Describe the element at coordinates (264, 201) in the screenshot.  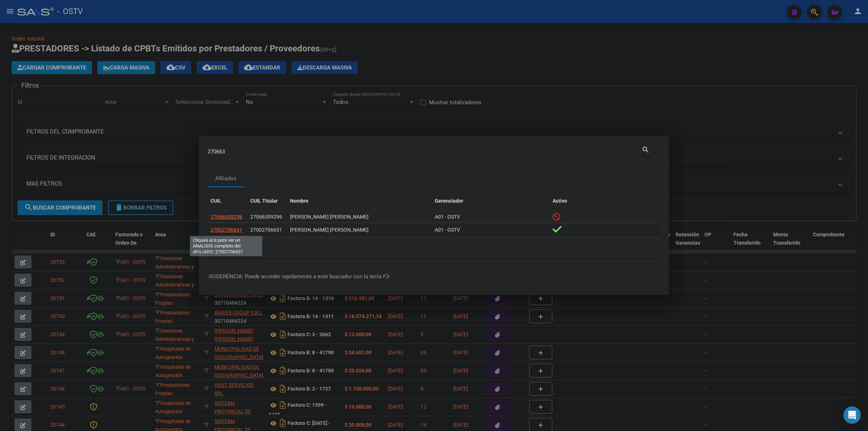
I see `span: CUIL Titular` at that location.